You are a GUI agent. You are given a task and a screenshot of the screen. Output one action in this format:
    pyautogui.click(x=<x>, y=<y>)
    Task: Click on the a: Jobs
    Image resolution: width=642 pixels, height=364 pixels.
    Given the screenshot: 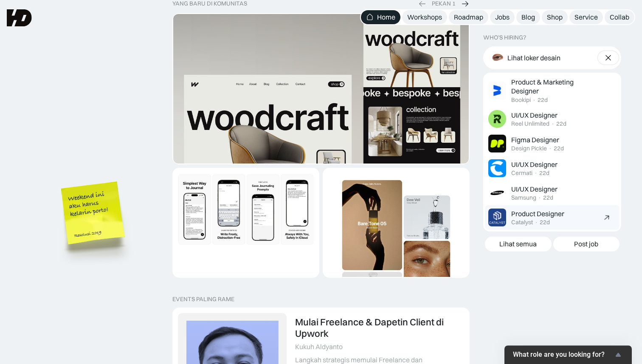 What is the action you would take?
    pyautogui.click(x=503, y=17)
    